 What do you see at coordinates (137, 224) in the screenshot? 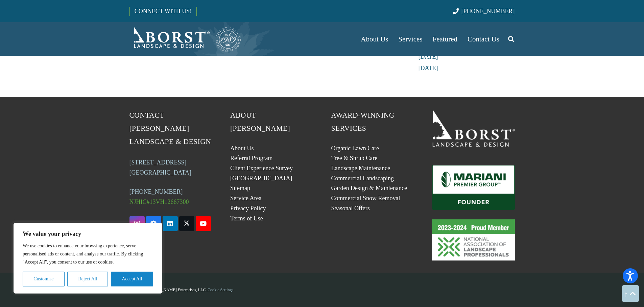
I see `a: Instagram` at bounding box center [137, 224].